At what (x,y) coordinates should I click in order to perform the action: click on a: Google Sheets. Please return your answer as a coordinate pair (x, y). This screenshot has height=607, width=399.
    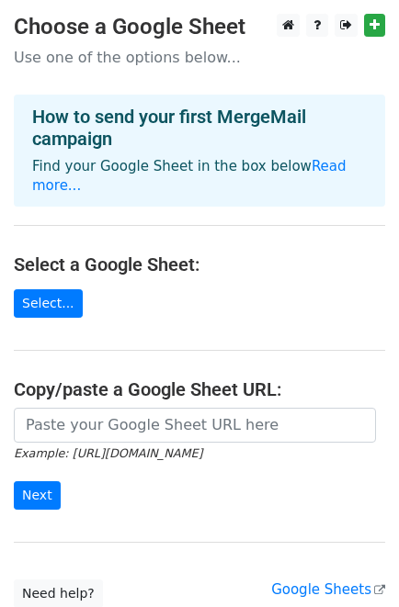
    Looking at the image, I should click on (328, 590).